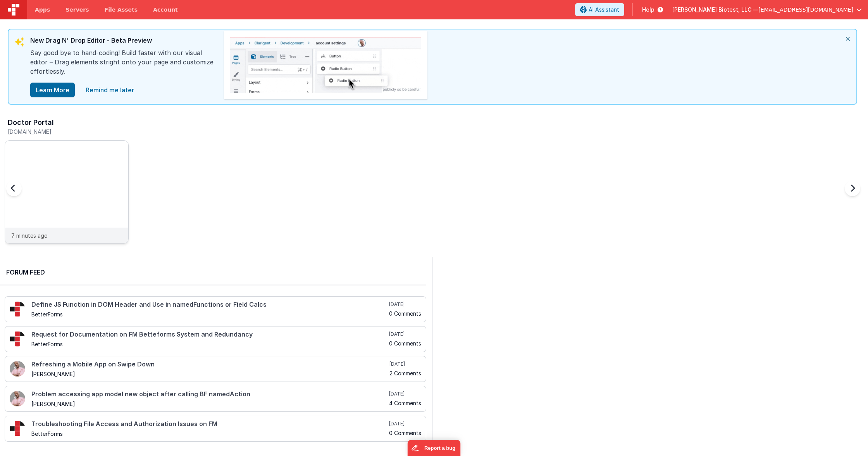 The image size is (868, 456). Describe the element at coordinates (77, 10) in the screenshot. I see `span: Servers` at that location.